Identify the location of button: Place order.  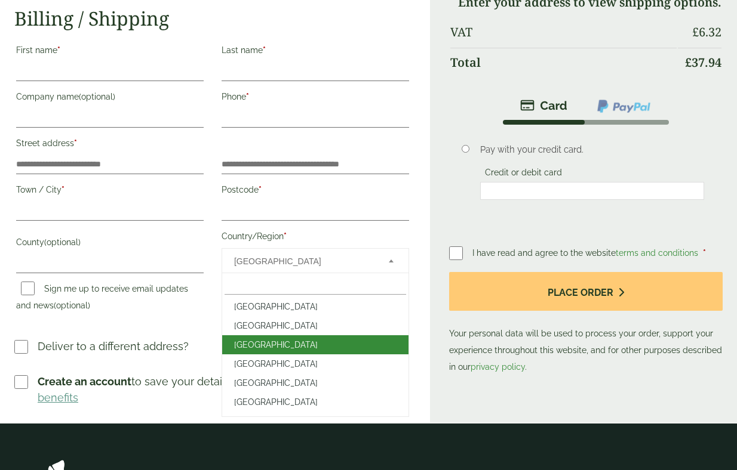
(586, 291).